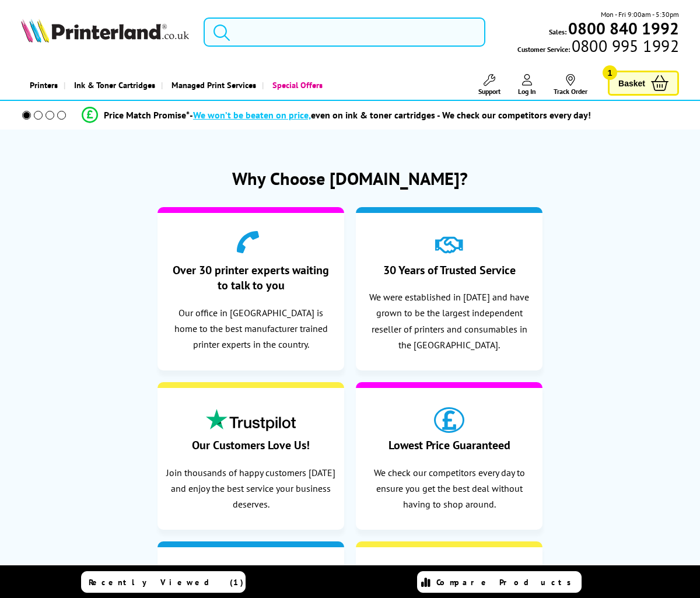  I want to click on span: Customer Service:, so click(598, 47).